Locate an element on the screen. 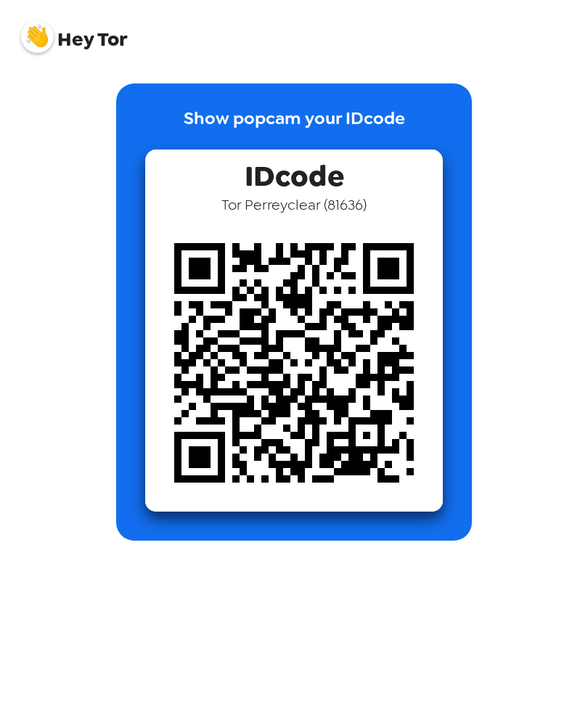  span: Tor is located at coordinates (74, 31).